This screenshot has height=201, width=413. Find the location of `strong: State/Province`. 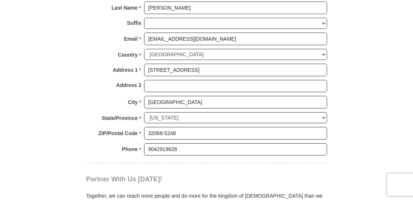

strong: State/Province is located at coordinates (120, 118).